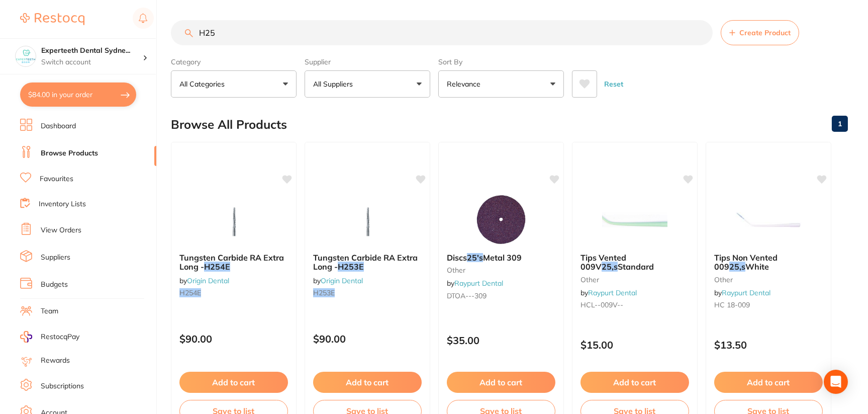 Image resolution: width=868 pixels, height=414 pixels. I want to click on span: Metal 309, so click(502, 257).